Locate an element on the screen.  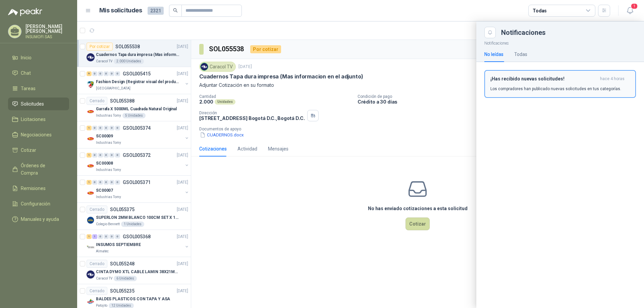
span: Licitaciones is located at coordinates (33, 120).